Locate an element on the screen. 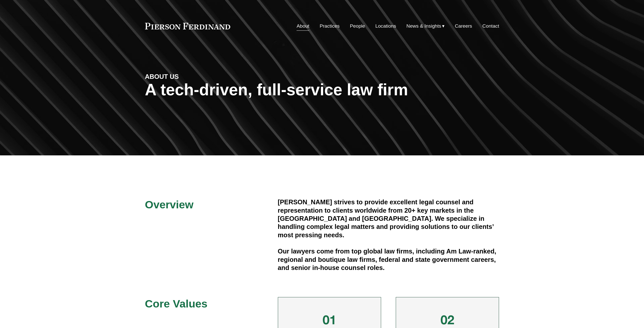  a: Contact is located at coordinates (491, 26).